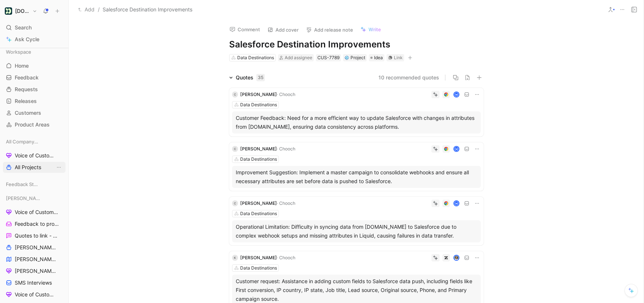 This screenshot has height=303, width=644. I want to click on div: 35, so click(260, 77).